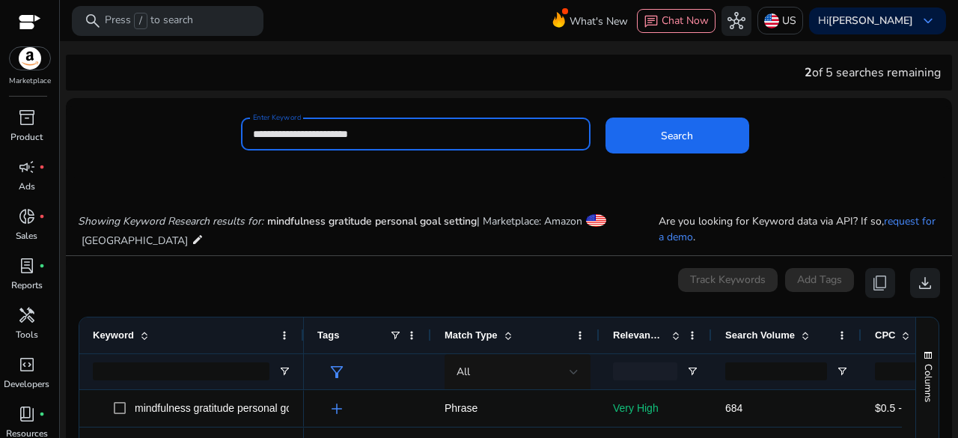 The width and height of the screenshot is (958, 438). I want to click on span: keyboard_arrow_down, so click(928, 21).